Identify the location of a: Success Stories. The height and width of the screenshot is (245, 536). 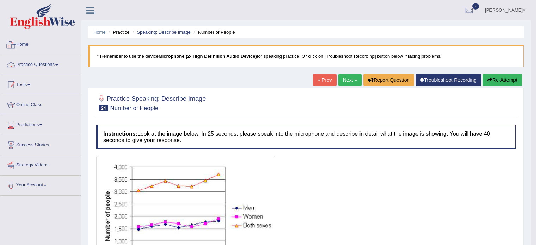
(41, 144).